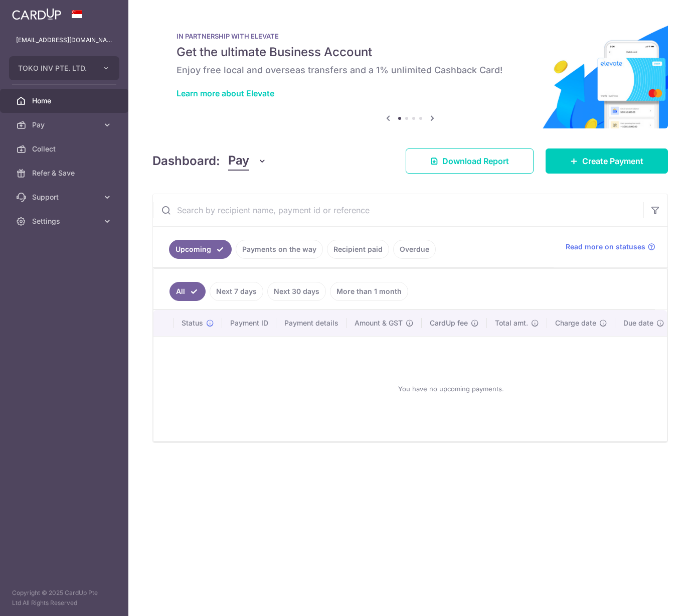 The width and height of the screenshot is (692, 616). I want to click on span: Due date, so click(638, 323).